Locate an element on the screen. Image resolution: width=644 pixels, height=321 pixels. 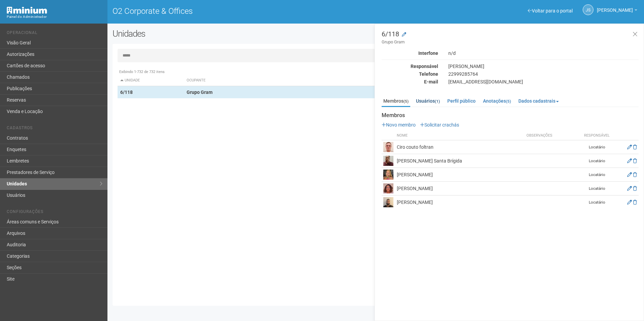
h3: 6/118 is located at coordinates (510, 38).